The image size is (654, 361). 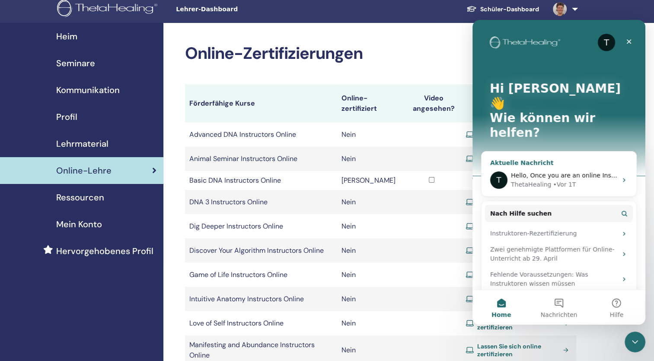 I want to click on span: Hervorgehobenes Profil, so click(x=105, y=251).